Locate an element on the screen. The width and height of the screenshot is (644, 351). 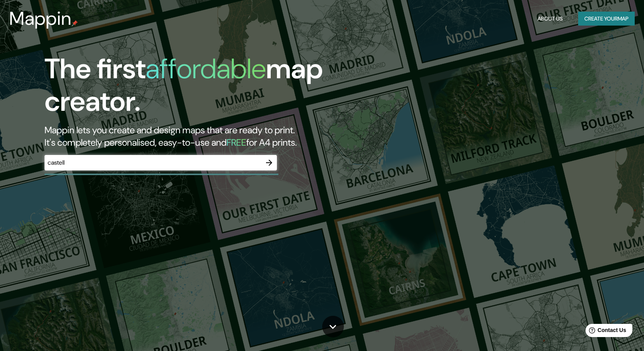
h1: The first map creator. is located at coordinates (205, 88).